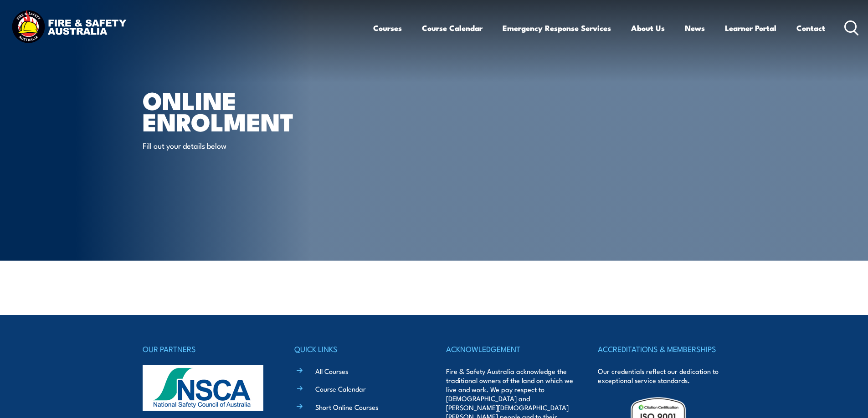 Image resolution: width=868 pixels, height=418 pixels. Describe the element at coordinates (255, 110) in the screenshot. I see `h1: Online Enrolment` at that location.